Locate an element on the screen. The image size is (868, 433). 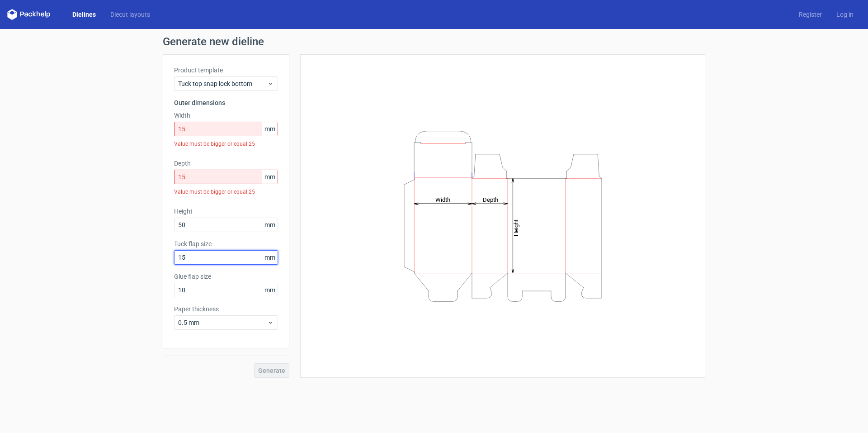
tspan: Depth is located at coordinates (490, 199).